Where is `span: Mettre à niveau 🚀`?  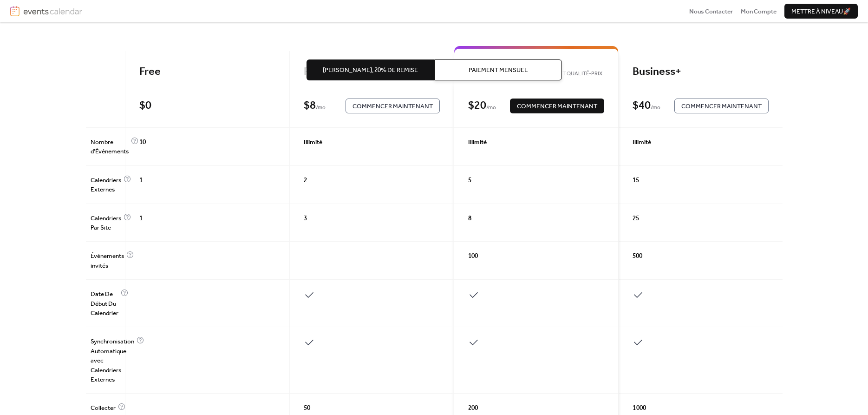
span: Mettre à niveau 🚀 is located at coordinates (821, 12).